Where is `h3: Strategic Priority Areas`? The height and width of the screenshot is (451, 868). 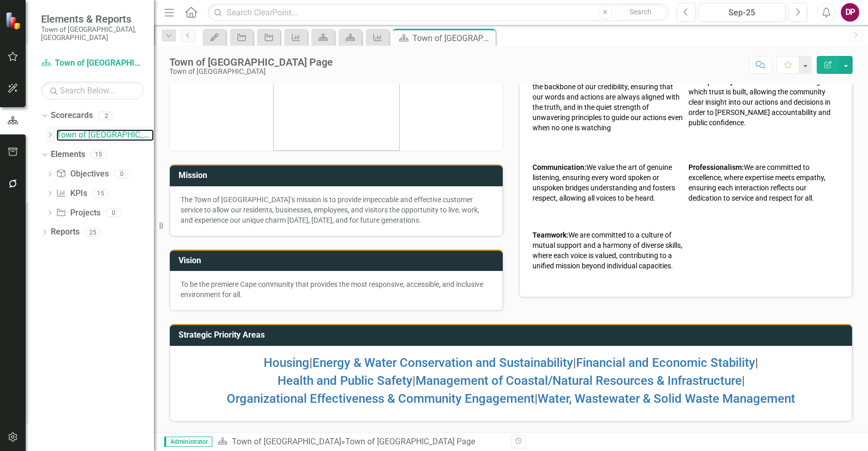
h3: Strategic Priority Areas is located at coordinates (513, 335).